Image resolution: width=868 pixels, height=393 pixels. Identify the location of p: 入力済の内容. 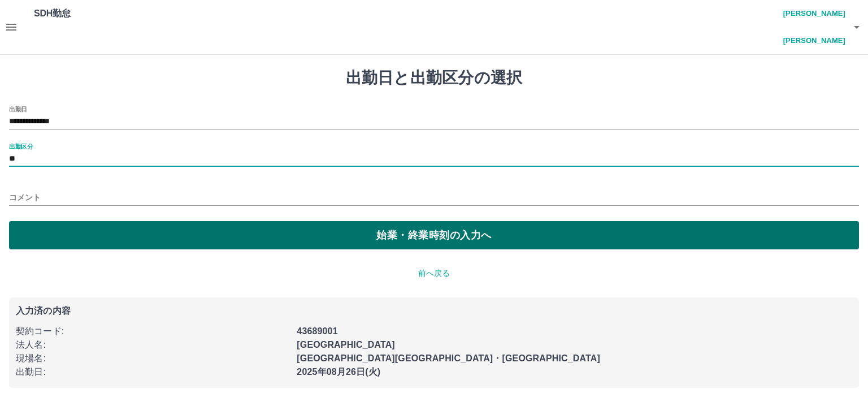
(434, 311).